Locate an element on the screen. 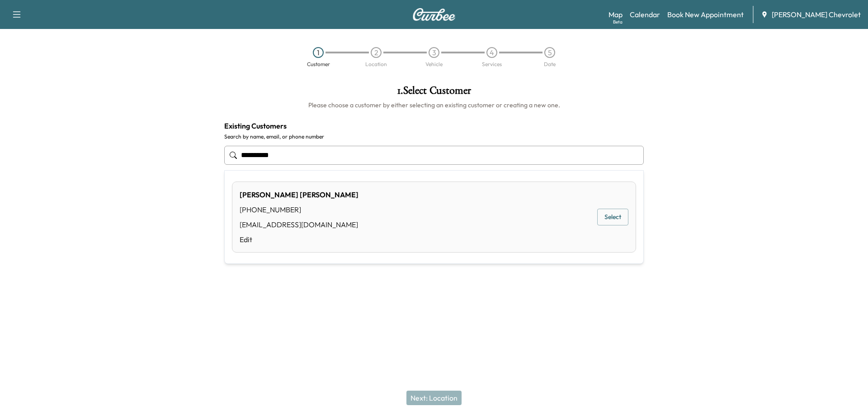  a: Edit is located at coordinates (299, 239).